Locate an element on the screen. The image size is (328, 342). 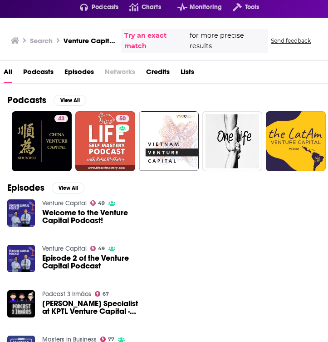
a: All is located at coordinates (8, 74).